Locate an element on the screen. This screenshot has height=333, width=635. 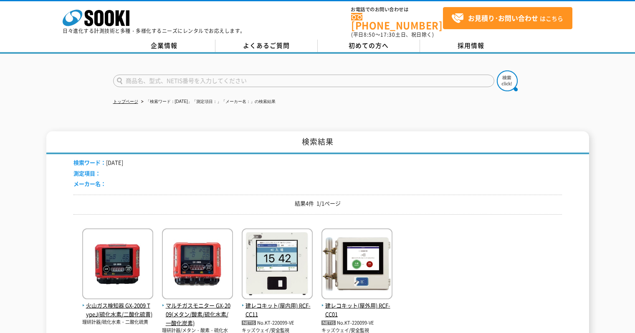
a: 初めての方へ is located at coordinates (368, 46).